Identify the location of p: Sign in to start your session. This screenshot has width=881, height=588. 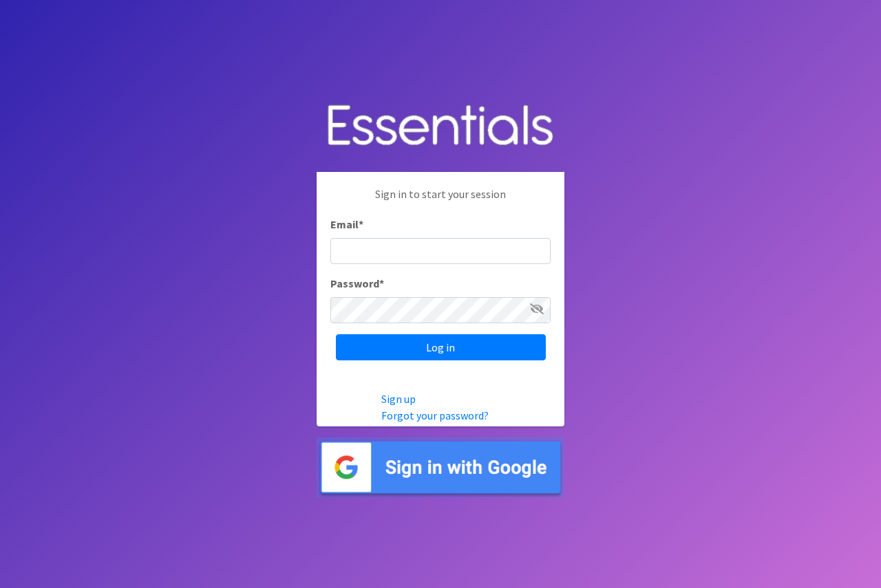
(440, 201).